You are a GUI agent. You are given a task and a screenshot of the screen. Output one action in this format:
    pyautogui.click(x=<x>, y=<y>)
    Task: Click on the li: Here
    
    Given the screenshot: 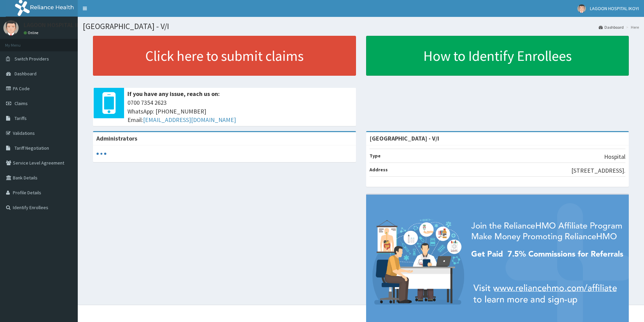 What is the action you would take?
    pyautogui.click(x=631, y=27)
    